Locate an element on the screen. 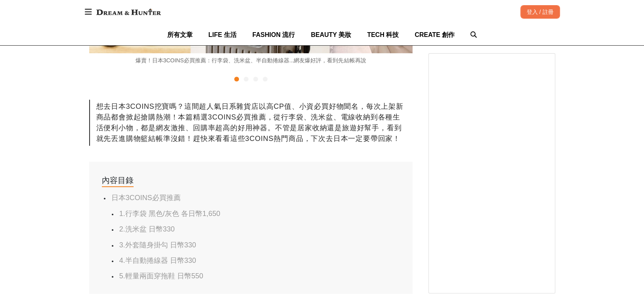 Image resolution: width=644 pixels, height=297 pixels. span: TECH 科技 is located at coordinates (383, 35).